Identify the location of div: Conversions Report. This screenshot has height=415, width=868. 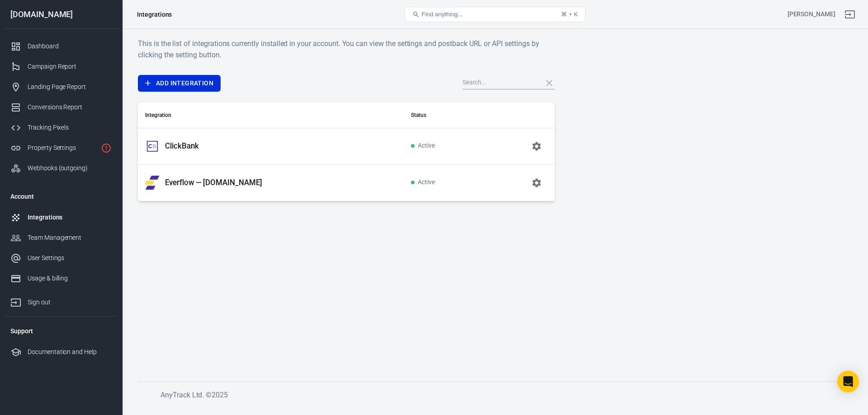
(69, 107).